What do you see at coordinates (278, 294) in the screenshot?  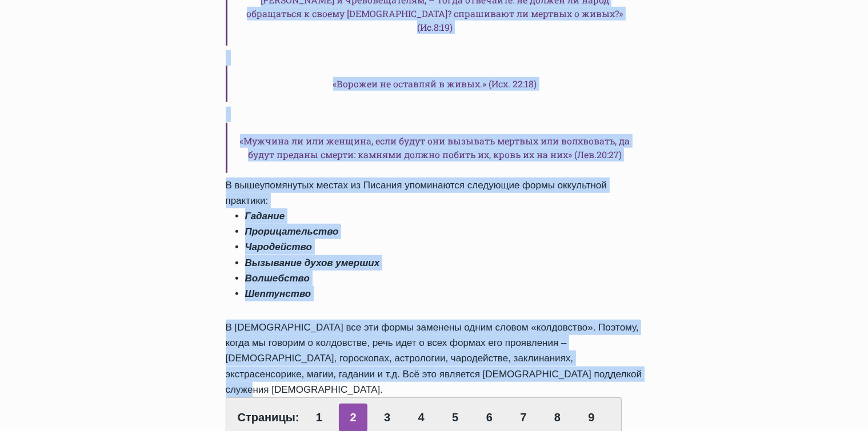 I see `em: Шептунство` at bounding box center [278, 294].